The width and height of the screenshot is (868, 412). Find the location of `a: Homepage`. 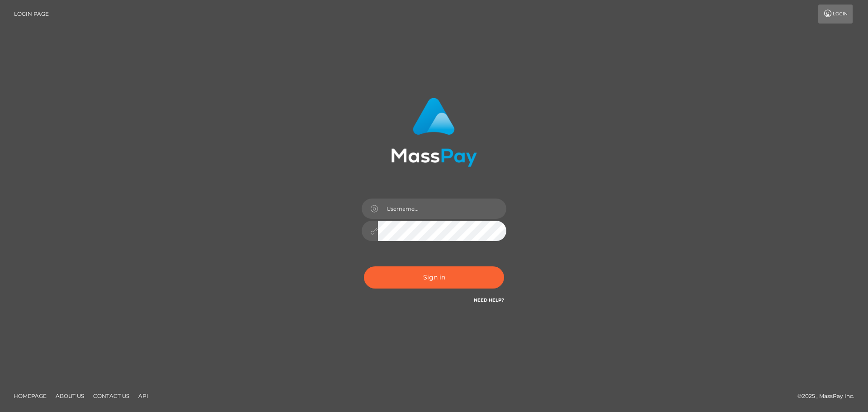

a: Homepage is located at coordinates (30, 396).